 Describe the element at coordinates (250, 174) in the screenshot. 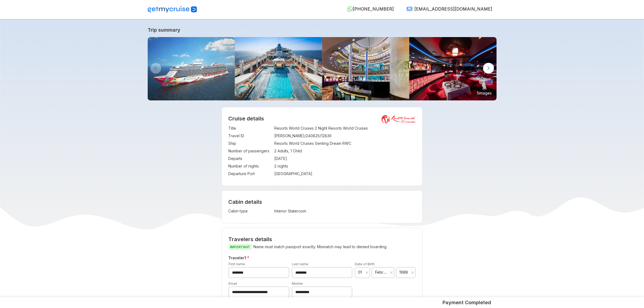

I see `td: Departure Port` at that location.